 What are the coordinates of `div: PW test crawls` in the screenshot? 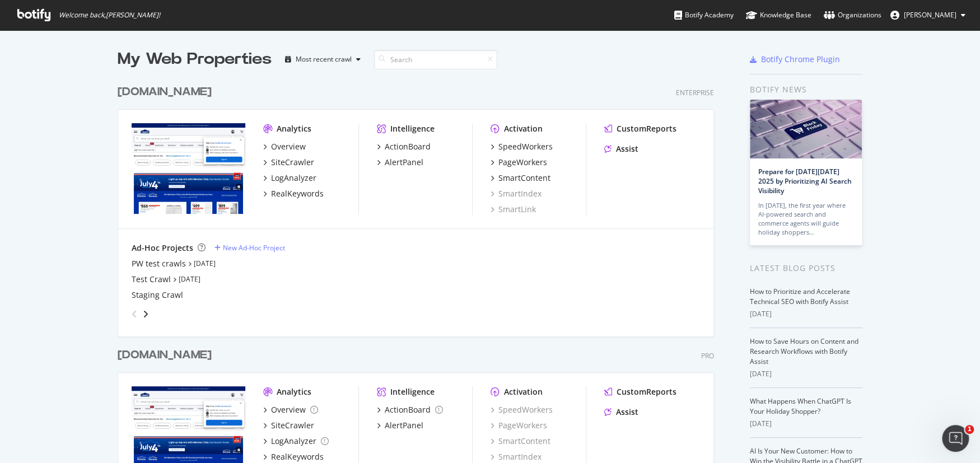 It's located at (158, 264).